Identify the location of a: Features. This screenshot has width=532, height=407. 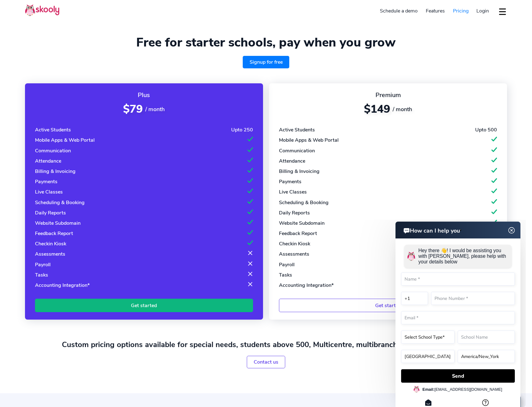
(435, 11).